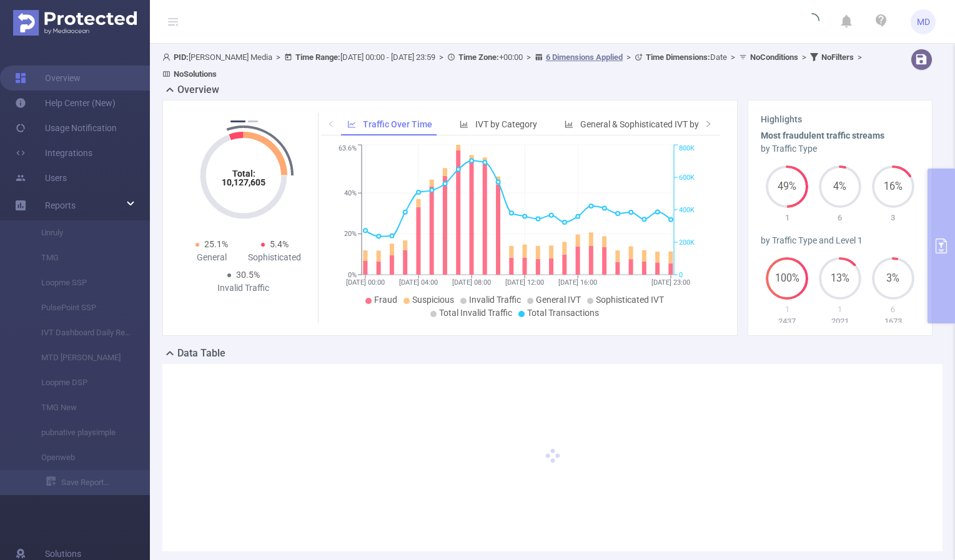 Image resolution: width=955 pixels, height=560 pixels. What do you see at coordinates (787, 322) in the screenshot?
I see `p: 2437` at bounding box center [787, 322].